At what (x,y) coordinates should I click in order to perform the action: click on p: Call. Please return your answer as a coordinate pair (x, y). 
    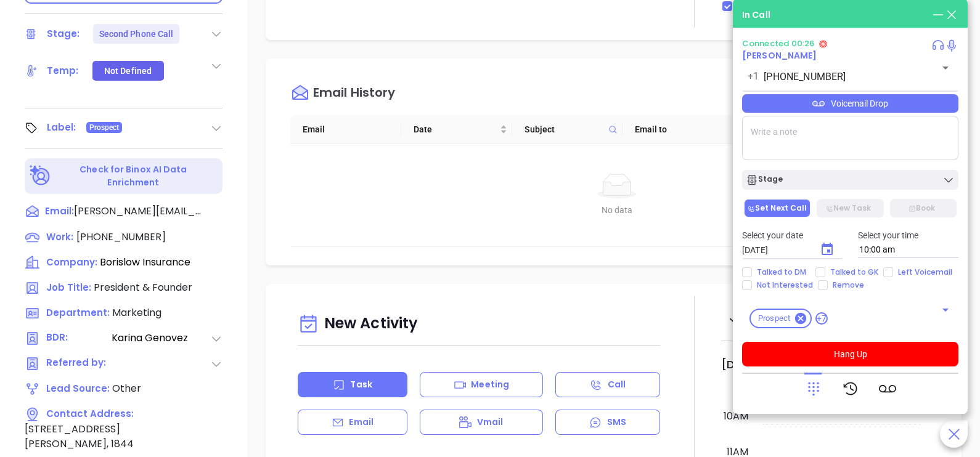
    Looking at the image, I should click on (616, 384).